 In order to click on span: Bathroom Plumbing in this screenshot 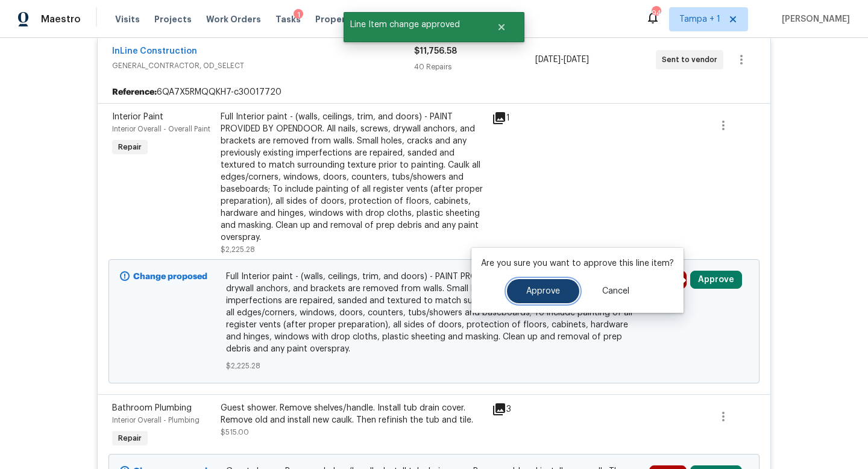, I will do `click(152, 407)`.